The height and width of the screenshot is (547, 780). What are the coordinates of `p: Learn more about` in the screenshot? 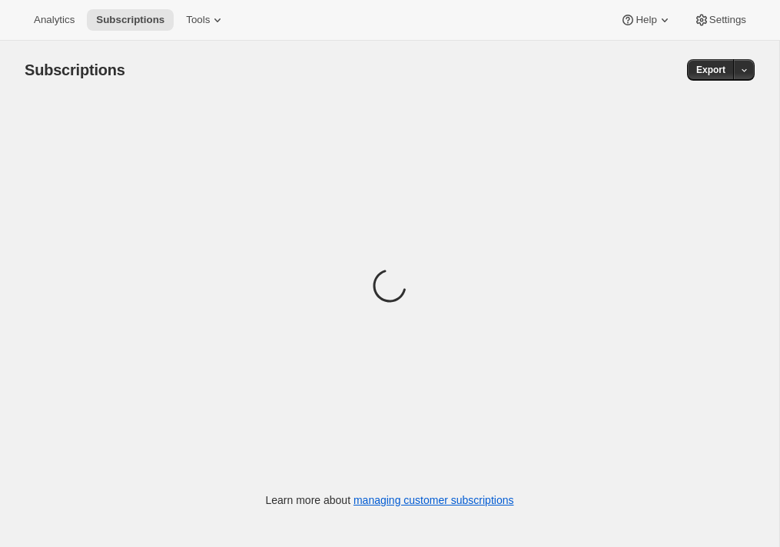 It's located at (390, 500).